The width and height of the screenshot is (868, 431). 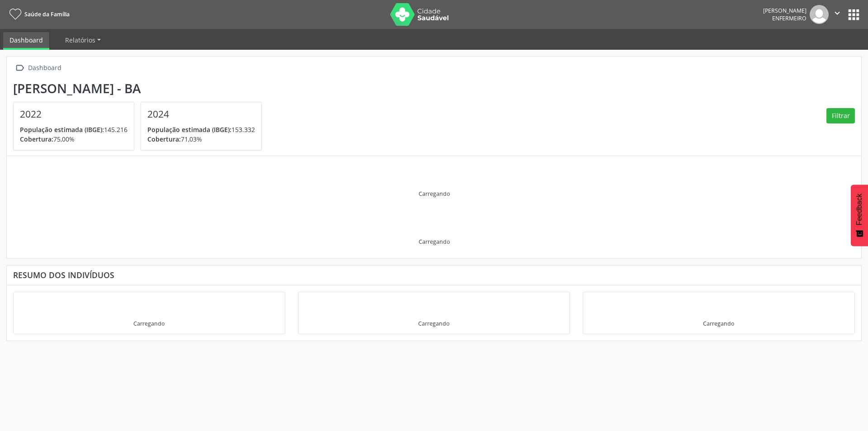 What do you see at coordinates (47, 14) in the screenshot?
I see `span: Saúde da Família` at bounding box center [47, 14].